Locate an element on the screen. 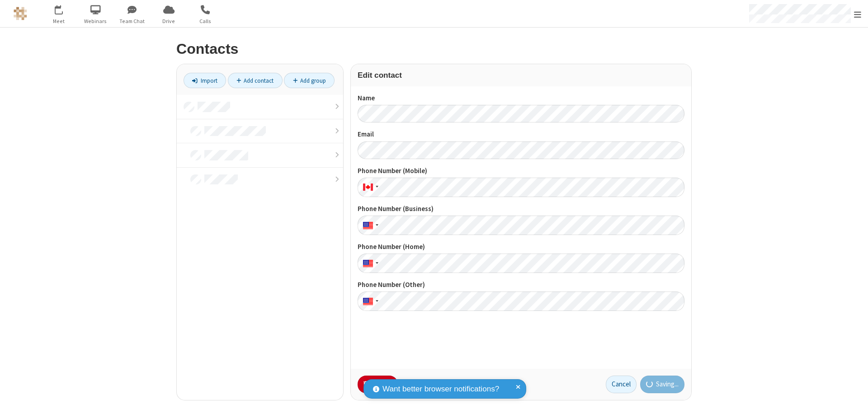  a: Import is located at coordinates (205, 80).